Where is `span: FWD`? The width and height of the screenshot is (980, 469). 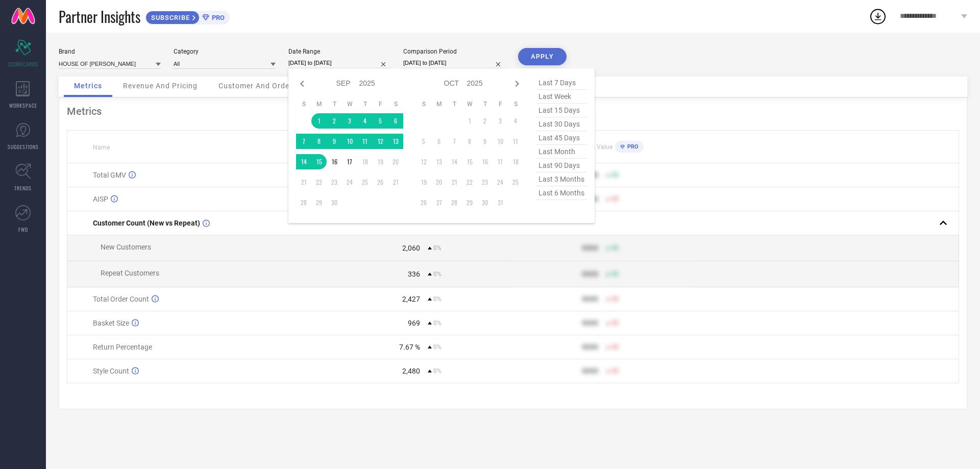 span: FWD is located at coordinates (23, 229).